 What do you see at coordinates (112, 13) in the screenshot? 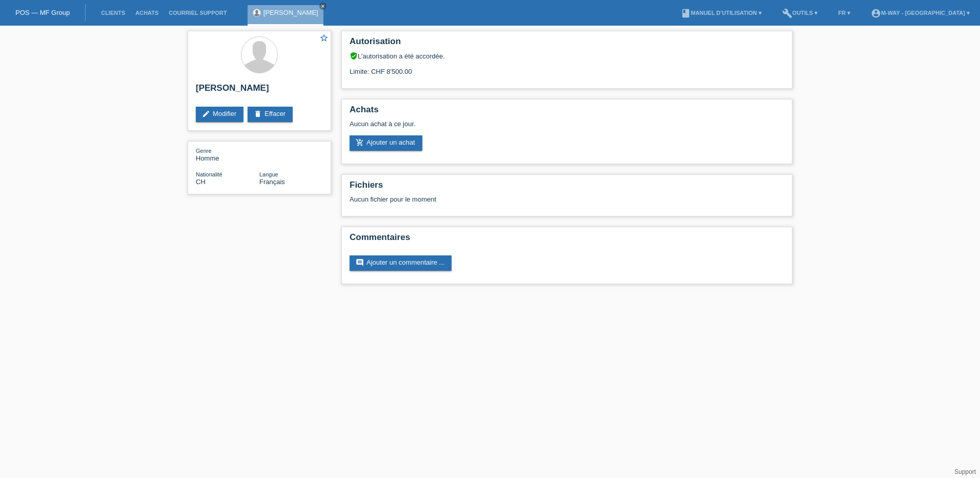
I see `a: Clients` at bounding box center [112, 13].